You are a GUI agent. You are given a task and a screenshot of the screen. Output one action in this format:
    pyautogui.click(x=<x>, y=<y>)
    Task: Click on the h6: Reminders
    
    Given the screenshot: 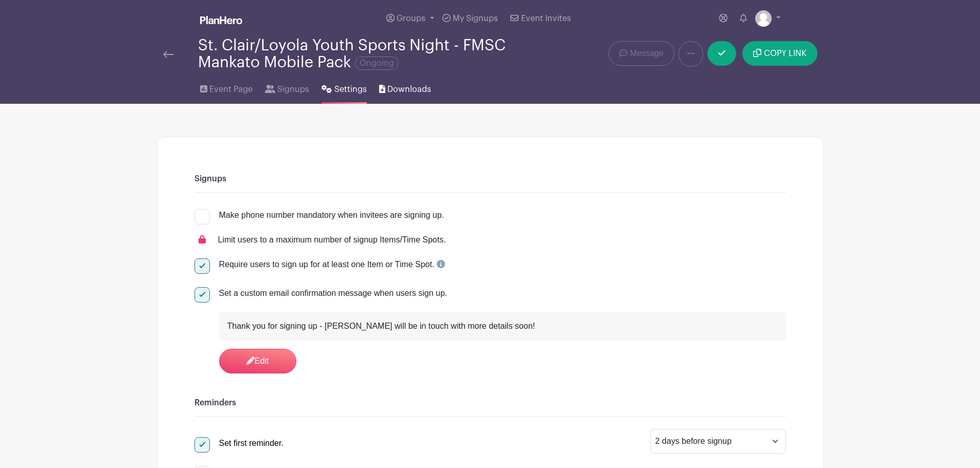 What is the action you would take?
    pyautogui.click(x=490, y=403)
    